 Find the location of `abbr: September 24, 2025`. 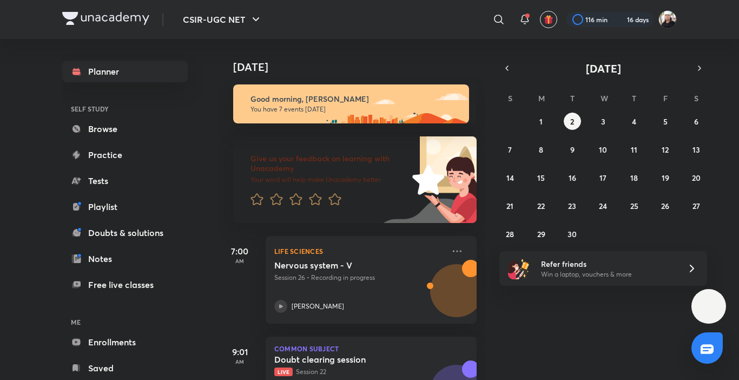

abbr: September 24, 2025 is located at coordinates (603, 206).